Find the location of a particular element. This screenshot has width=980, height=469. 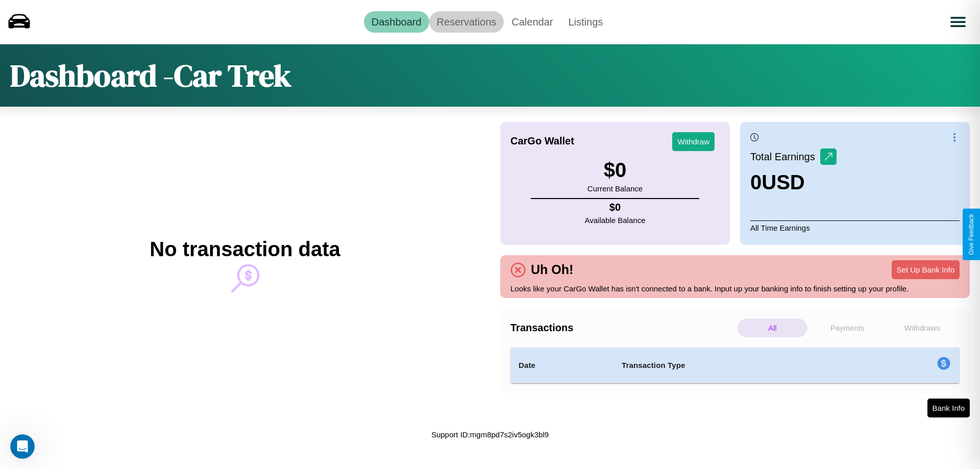

button: Set Up Bank Info is located at coordinates (925, 270).